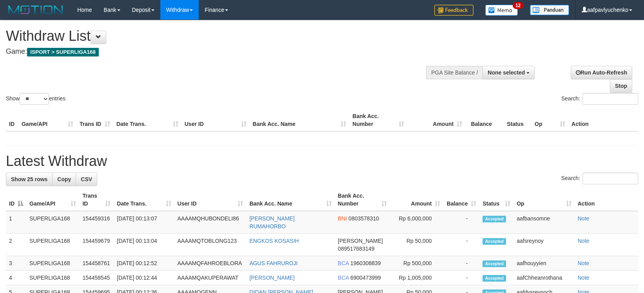 This screenshot has width=644, height=293. I want to click on td: aafChheanrothana, so click(544, 278).